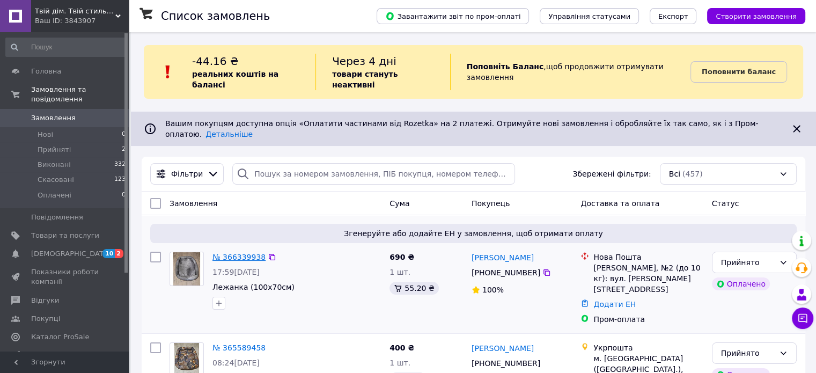 This screenshot has height=373, width=816. What do you see at coordinates (490, 203) in the screenshot?
I see `span: Покупець` at bounding box center [490, 203].